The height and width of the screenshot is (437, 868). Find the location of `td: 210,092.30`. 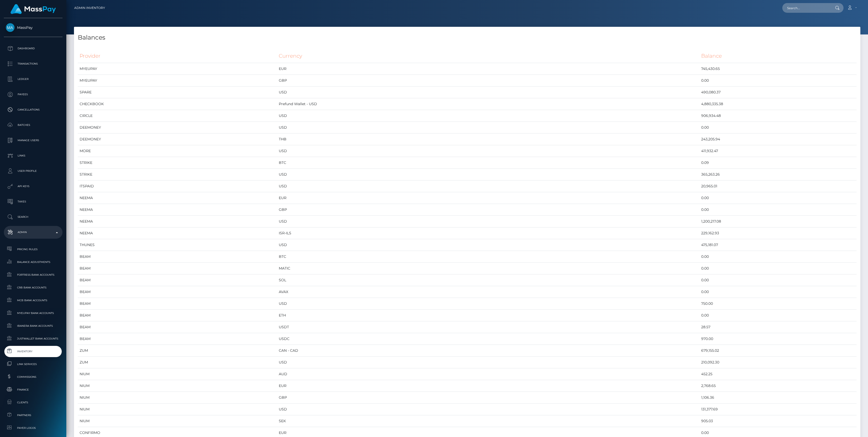

td: 210,092.30 is located at coordinates (778, 362).